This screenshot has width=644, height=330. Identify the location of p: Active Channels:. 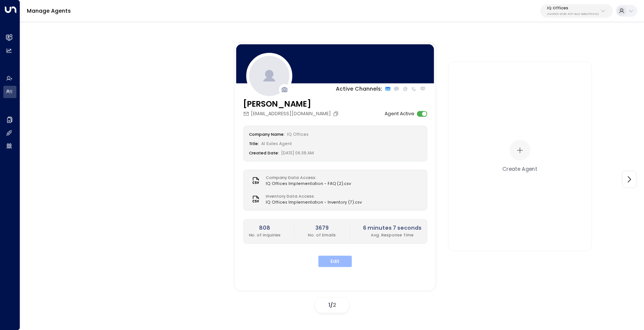
(359, 89).